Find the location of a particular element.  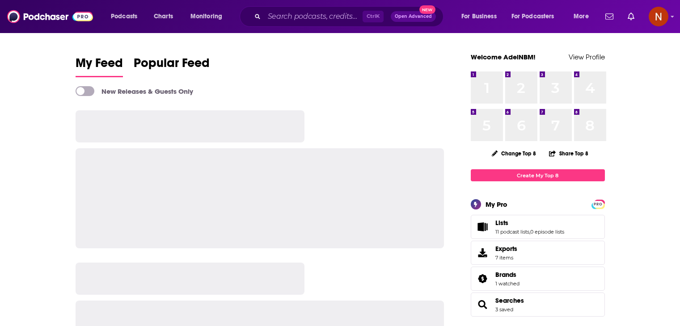

span: Logged in as AdelNBM is located at coordinates (658, 17).